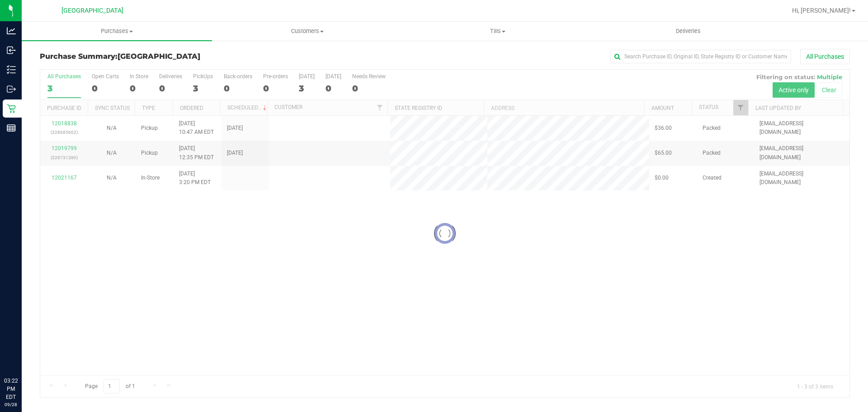 This screenshot has width=868, height=412. Describe the element at coordinates (12, 31) in the screenshot. I see `inline-svg: Analytics` at that location.